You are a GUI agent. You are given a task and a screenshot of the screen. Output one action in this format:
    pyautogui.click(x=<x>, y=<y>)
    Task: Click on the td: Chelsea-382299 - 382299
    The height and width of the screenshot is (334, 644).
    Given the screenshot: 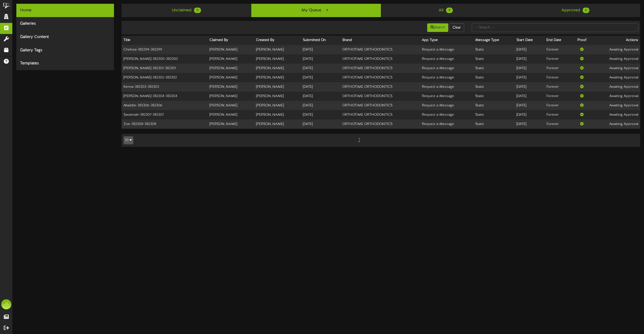 What is the action you would take?
    pyautogui.click(x=165, y=50)
    